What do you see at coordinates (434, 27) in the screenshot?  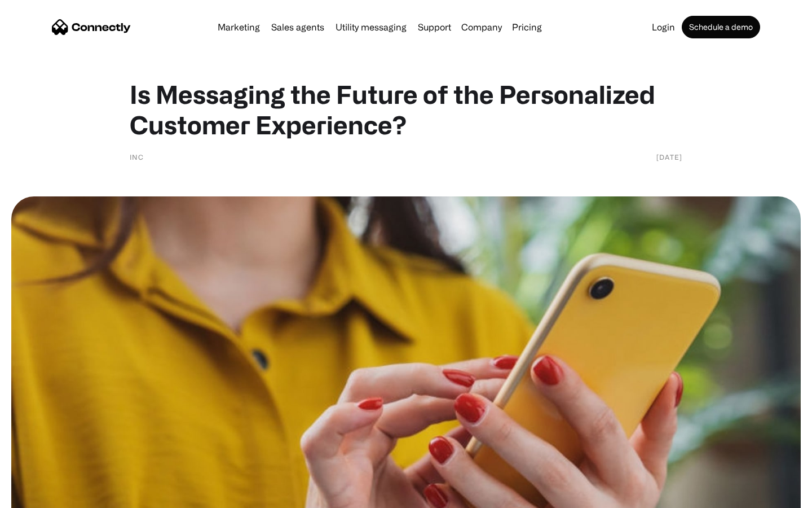 I see `a: Support` at bounding box center [434, 27].